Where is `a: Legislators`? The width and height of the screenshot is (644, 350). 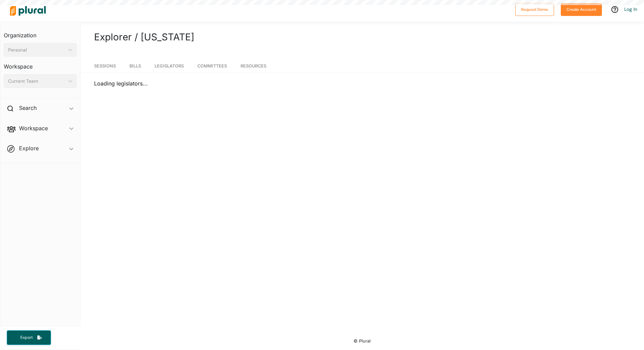
a: Legislators is located at coordinates (169, 65).